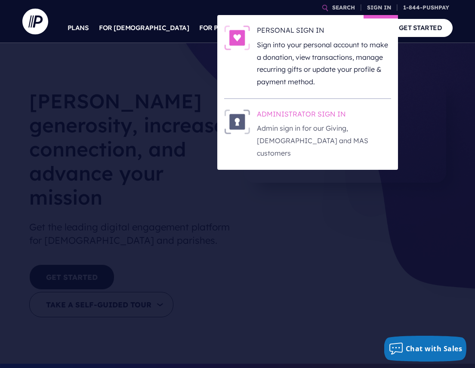 The width and height of the screenshot is (475, 368). I want to click on a: PERSONAL SIGN IN - Illustration PERSONAL SIGN IN Sign into your personal account to make a donati..., so click(308, 57).